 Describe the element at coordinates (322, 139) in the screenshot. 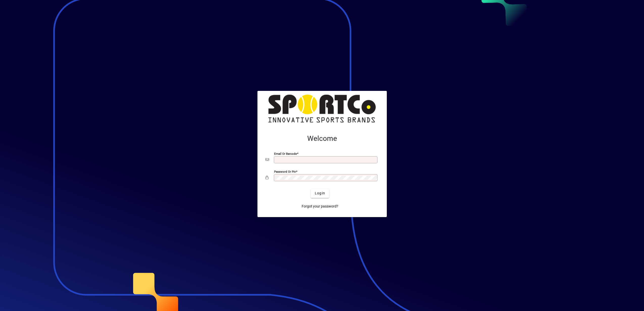

I see `h2: Welcome` at that location.